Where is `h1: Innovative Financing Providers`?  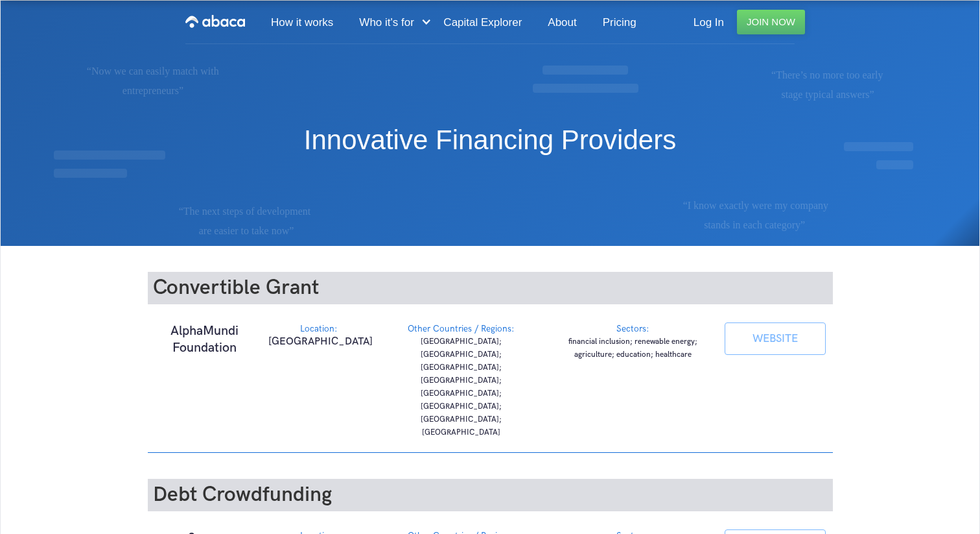 h1: Innovative Financing Providers is located at coordinates (490, 134).